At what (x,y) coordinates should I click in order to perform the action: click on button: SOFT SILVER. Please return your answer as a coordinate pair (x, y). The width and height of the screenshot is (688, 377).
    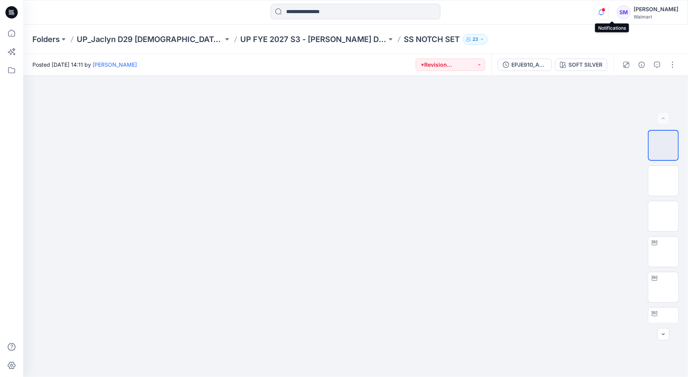
    Looking at the image, I should click on (582, 65).